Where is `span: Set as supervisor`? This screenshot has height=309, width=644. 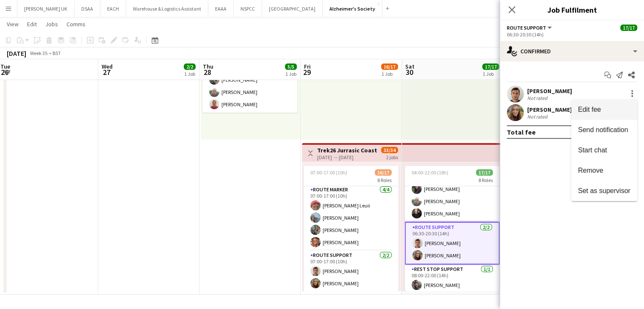
span: Set as supervisor is located at coordinates (604, 191).